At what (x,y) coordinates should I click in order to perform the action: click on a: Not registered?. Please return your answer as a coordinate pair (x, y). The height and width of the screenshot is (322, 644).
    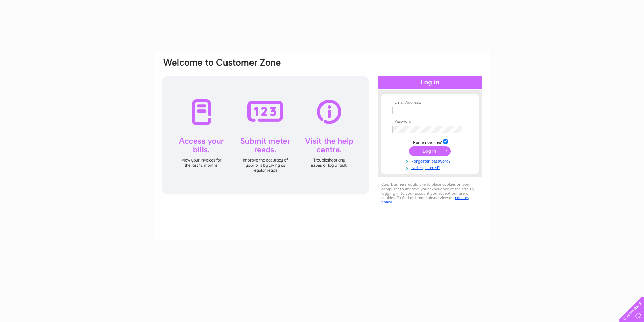
    Looking at the image, I should click on (431, 167).